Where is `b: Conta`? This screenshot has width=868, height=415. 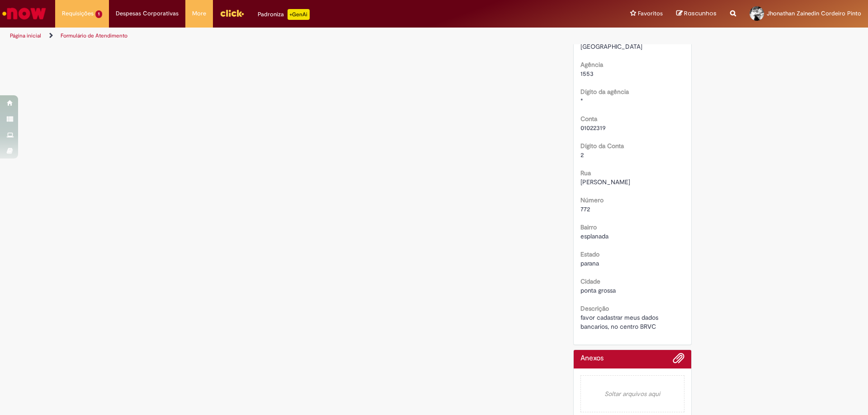
b: Conta is located at coordinates (589, 119).